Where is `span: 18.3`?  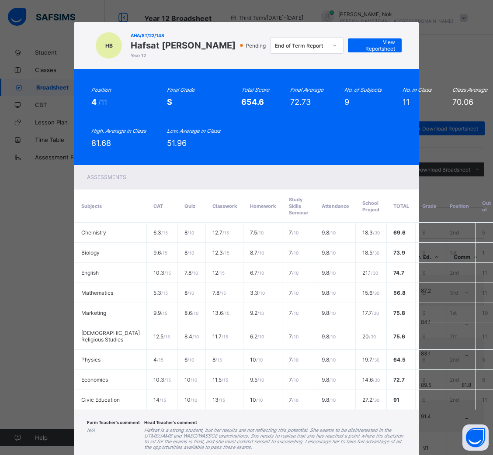
span: 18.3 is located at coordinates (371, 233).